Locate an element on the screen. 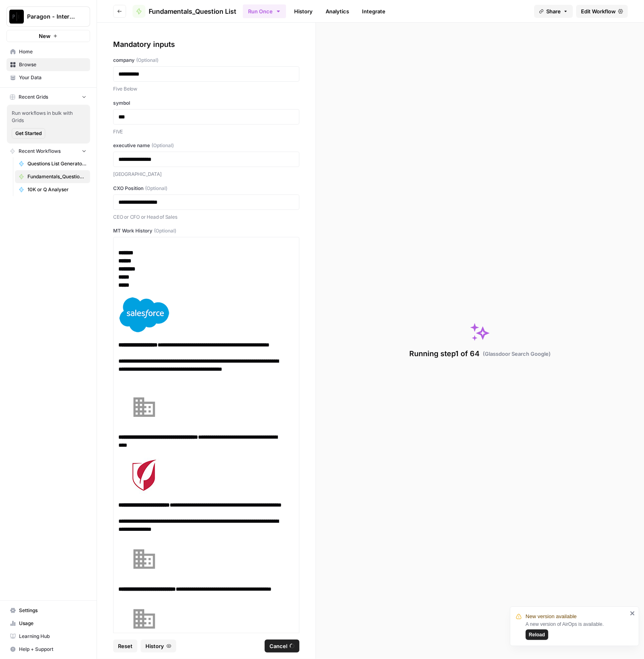 The image size is (644, 659). button: Share is located at coordinates (554, 11).